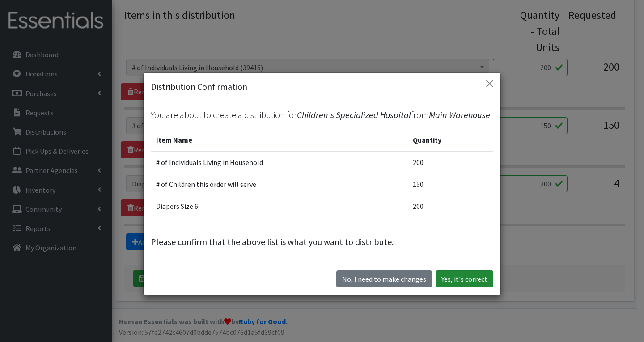 The width and height of the screenshot is (644, 342). What do you see at coordinates (354, 115) in the screenshot?
I see `span: Children's Specialized Hospital` at bounding box center [354, 115].